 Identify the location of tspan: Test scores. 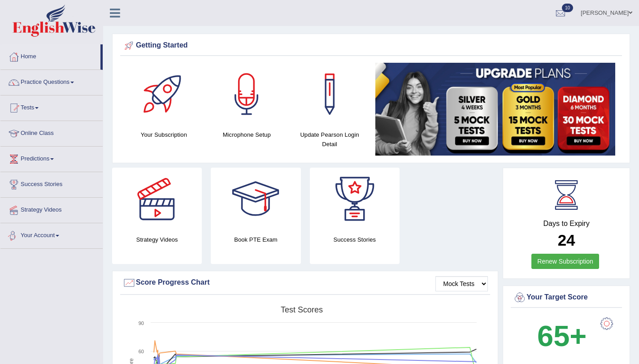
(302, 310).